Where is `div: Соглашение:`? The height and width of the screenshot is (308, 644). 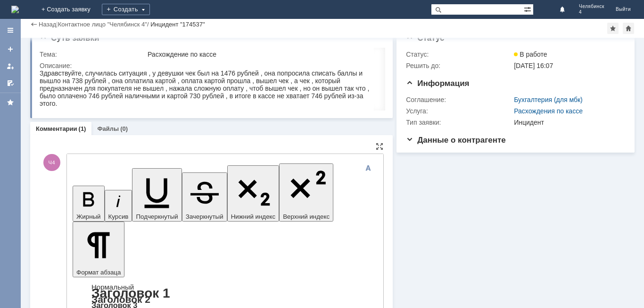 div: Соглашение: is located at coordinates (459, 99).